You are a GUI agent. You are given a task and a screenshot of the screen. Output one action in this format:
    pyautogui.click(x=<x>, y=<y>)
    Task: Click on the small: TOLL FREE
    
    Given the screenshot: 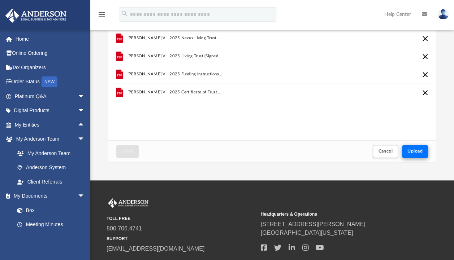 What is the action you would take?
    pyautogui.click(x=181, y=219)
    